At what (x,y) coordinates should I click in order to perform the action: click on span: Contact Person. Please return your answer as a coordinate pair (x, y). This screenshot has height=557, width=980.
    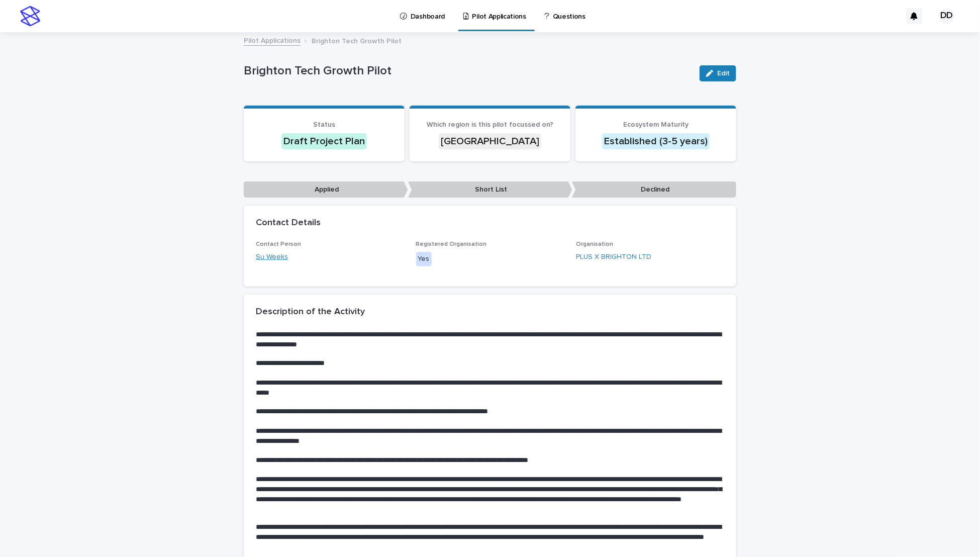
    Looking at the image, I should click on (279, 244).